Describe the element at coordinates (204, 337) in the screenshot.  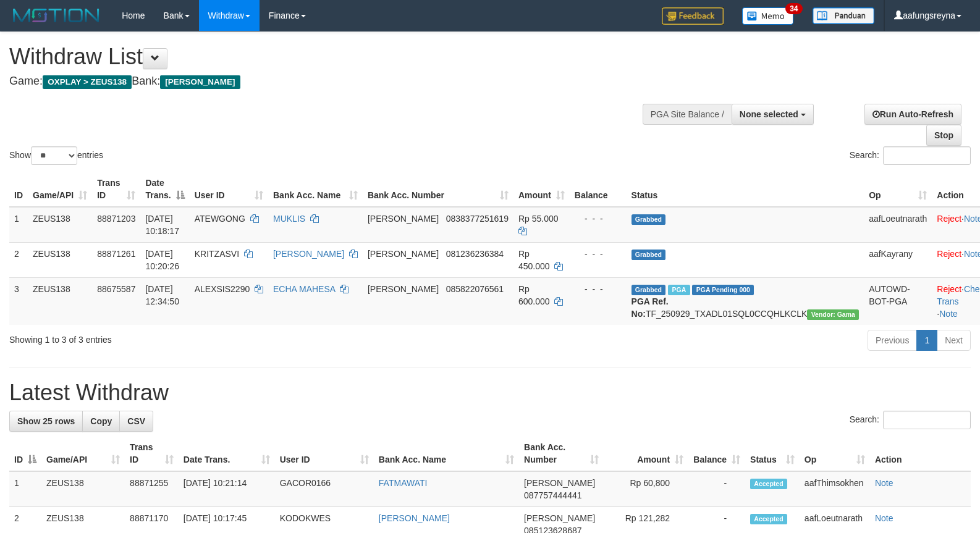
I see `div: Showing 1 to 3 of 3 entries` at that location.